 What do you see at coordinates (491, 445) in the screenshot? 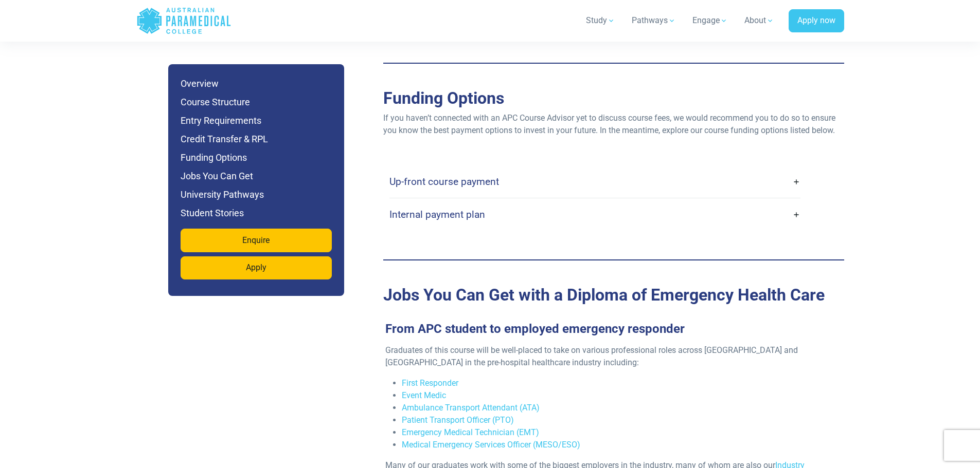
I see `a: Medical Emergency Services Officer (MESO/ESO)` at bounding box center [491, 445].